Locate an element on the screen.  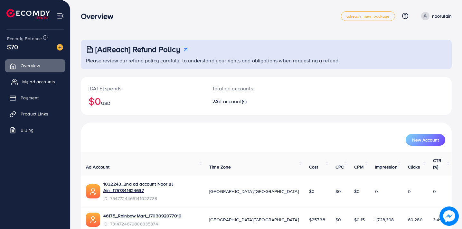
img: logo is located at coordinates (28, 14).